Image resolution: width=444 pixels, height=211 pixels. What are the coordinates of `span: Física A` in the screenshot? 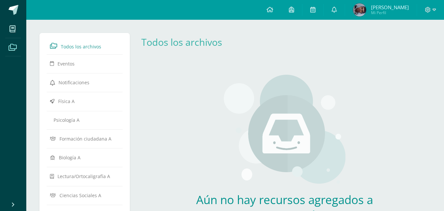 It's located at (66, 101).